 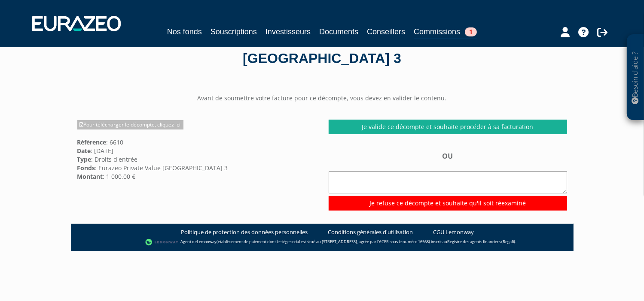 What do you see at coordinates (162, 242) in the screenshot?
I see `img: logo-lemonway.png` at bounding box center [162, 242].